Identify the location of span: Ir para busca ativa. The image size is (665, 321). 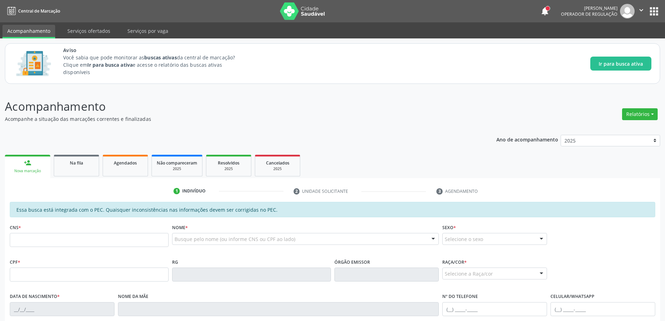
(621, 64).